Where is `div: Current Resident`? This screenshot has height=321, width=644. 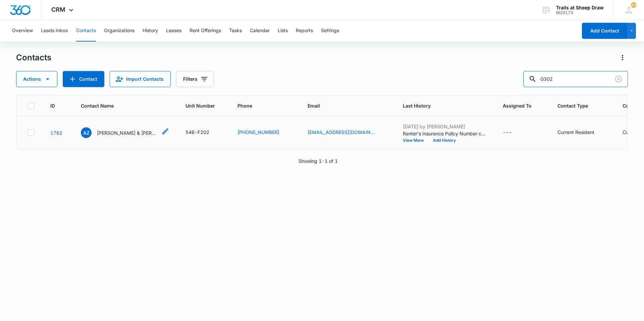
div: Current Resident is located at coordinates (576, 132).